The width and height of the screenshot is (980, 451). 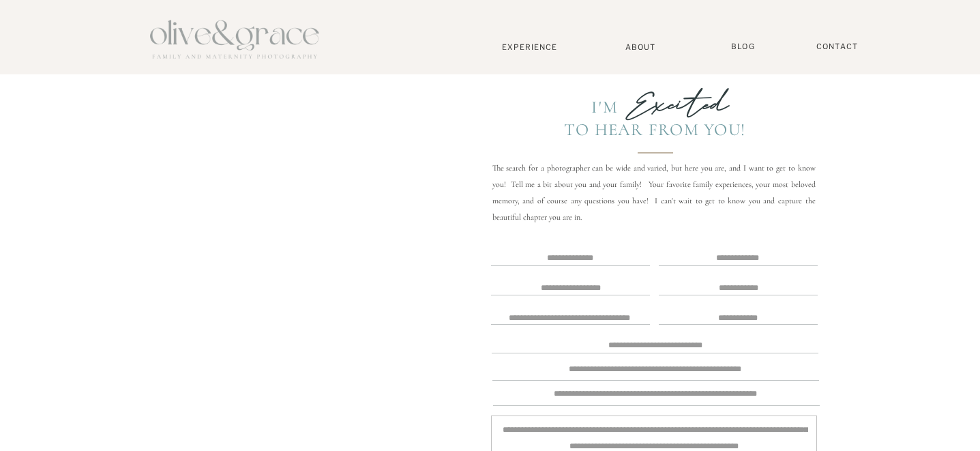 I want to click on p: The search for a photographer can be wide and varied, but here you are, and I want to get to know..., so click(x=654, y=185).